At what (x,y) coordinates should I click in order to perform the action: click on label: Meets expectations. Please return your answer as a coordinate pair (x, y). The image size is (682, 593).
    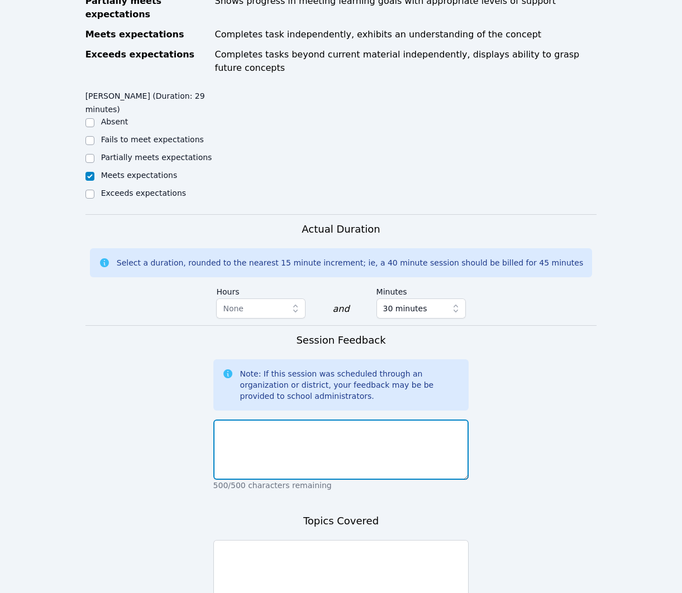
    Looking at the image, I should click on (139, 175).